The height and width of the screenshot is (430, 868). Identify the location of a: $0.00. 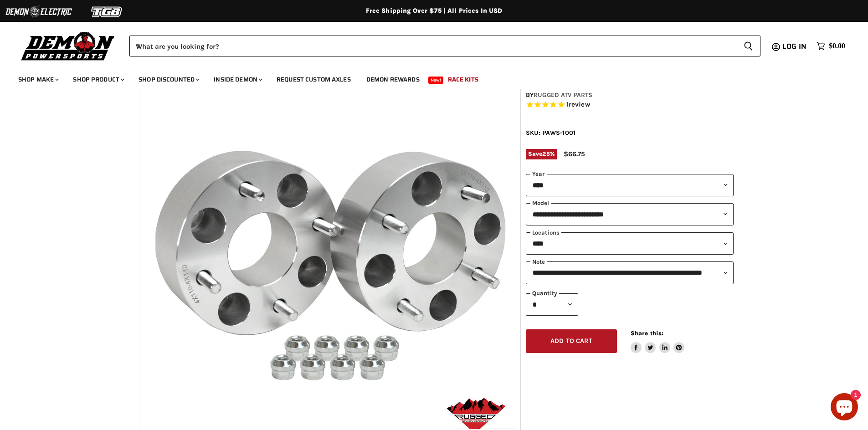
(830, 46).